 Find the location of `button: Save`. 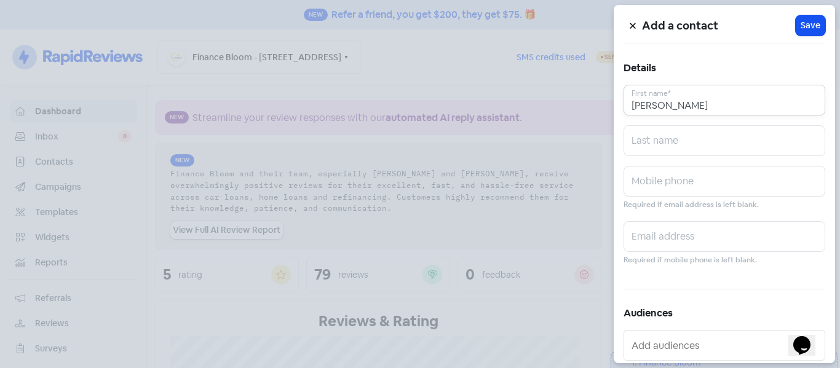

button: Save is located at coordinates (811, 25).